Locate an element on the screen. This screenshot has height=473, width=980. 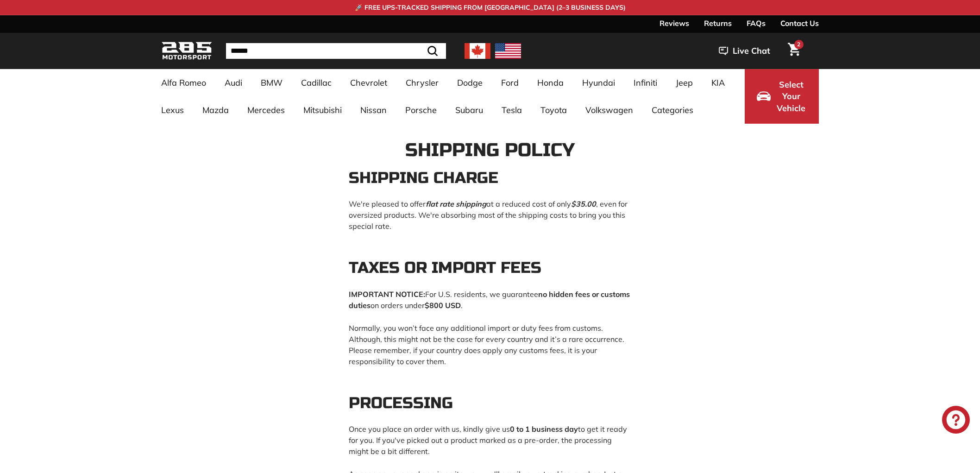
strong: shipping is located at coordinates (471, 204).